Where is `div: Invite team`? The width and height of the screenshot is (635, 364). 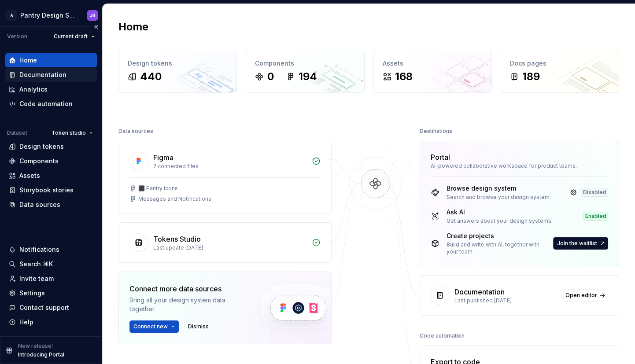
div: Invite team is located at coordinates (36, 279).